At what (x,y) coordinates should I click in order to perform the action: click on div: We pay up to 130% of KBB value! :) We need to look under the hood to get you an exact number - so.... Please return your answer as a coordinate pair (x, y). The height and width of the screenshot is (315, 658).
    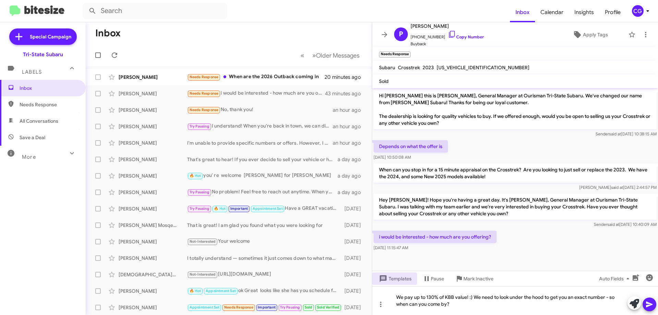
    Looking at the image, I should click on (515, 300).